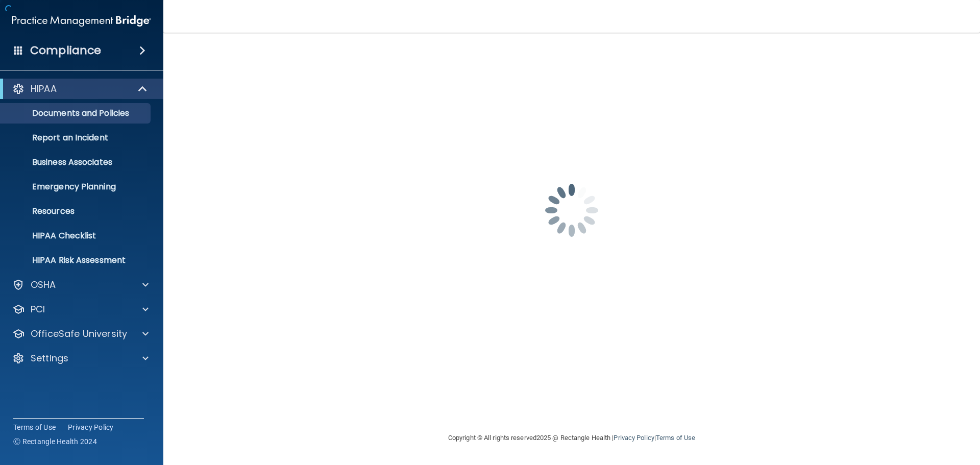 The width and height of the screenshot is (980, 465). I want to click on p: Business Associates, so click(76, 163).